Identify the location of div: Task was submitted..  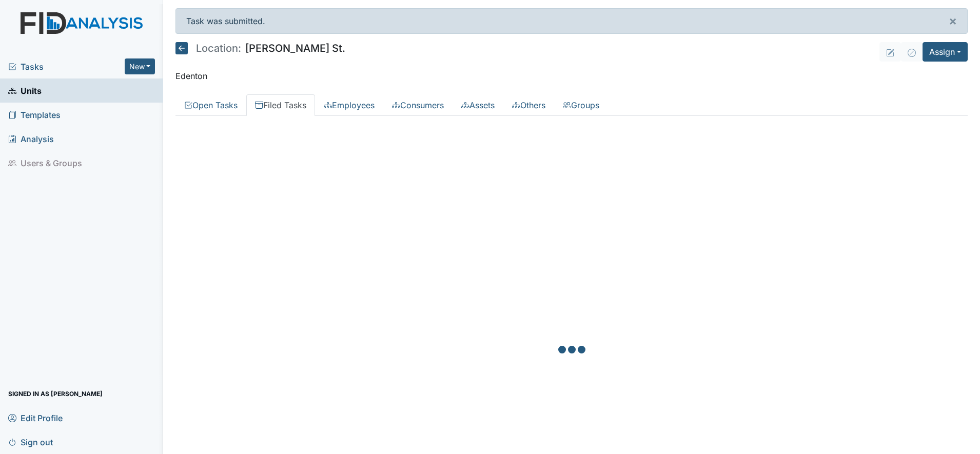
(572, 21).